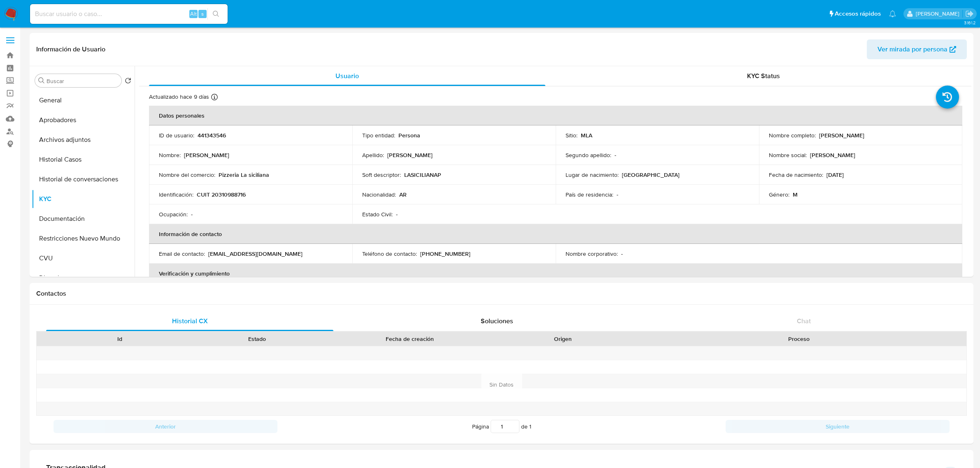 Image resolution: width=980 pixels, height=468 pixels. I want to click on p: AR, so click(403, 195).